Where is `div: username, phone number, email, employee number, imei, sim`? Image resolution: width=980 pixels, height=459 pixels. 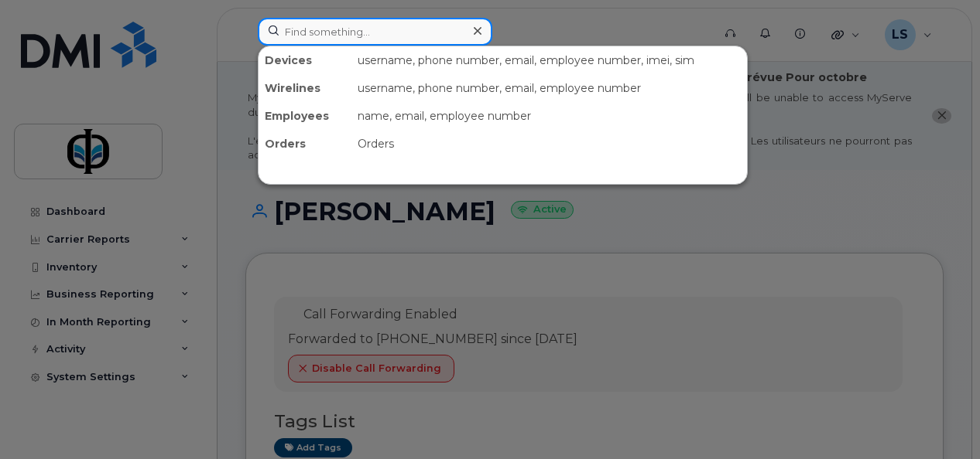 div: username, phone number, email, employee number, imei, sim is located at coordinates (549, 60).